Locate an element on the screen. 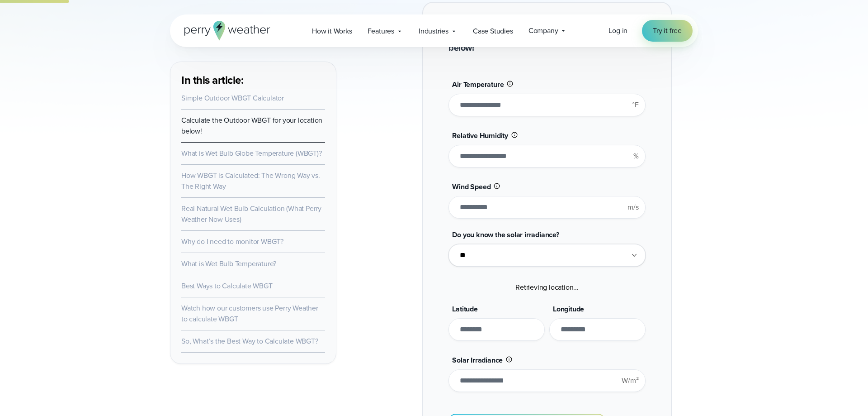  a: How it Works is located at coordinates (332, 31).